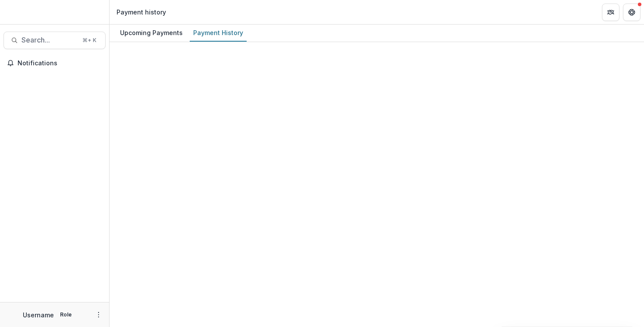  I want to click on div: Payment history, so click(141, 12).